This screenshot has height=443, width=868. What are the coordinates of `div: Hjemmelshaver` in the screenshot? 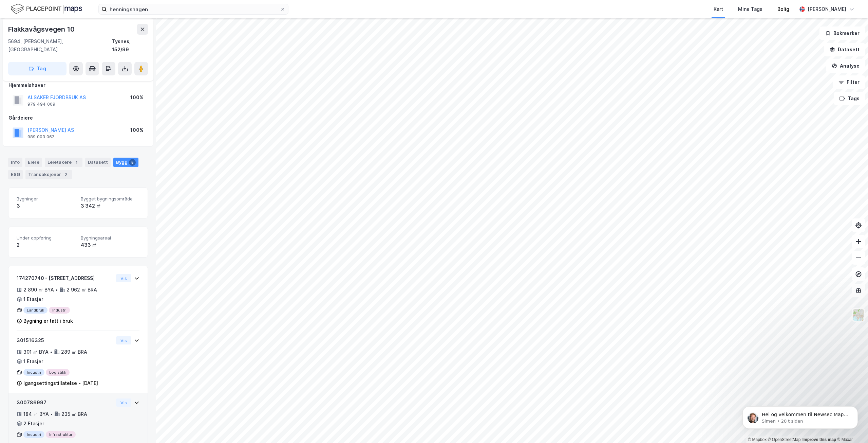 It's located at (78, 86).